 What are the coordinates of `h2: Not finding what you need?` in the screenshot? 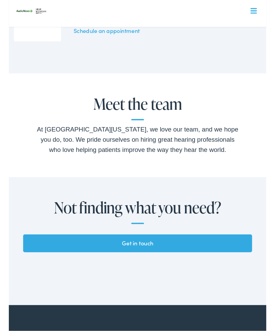 It's located at (138, 226).